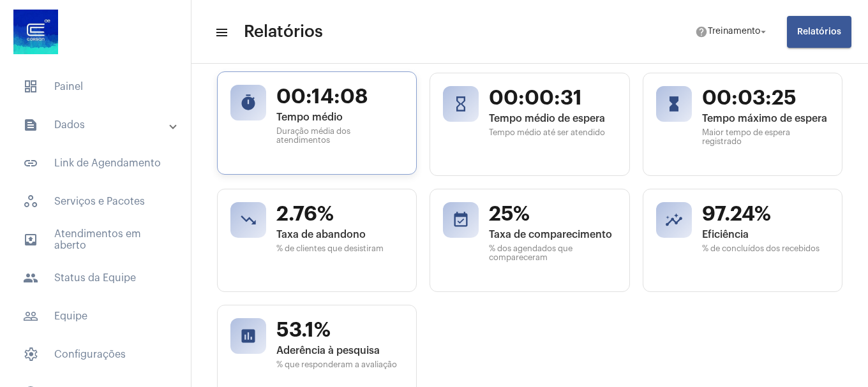  What do you see at coordinates (765, 98) in the screenshot?
I see `span: 00:03:25` at bounding box center [765, 98].